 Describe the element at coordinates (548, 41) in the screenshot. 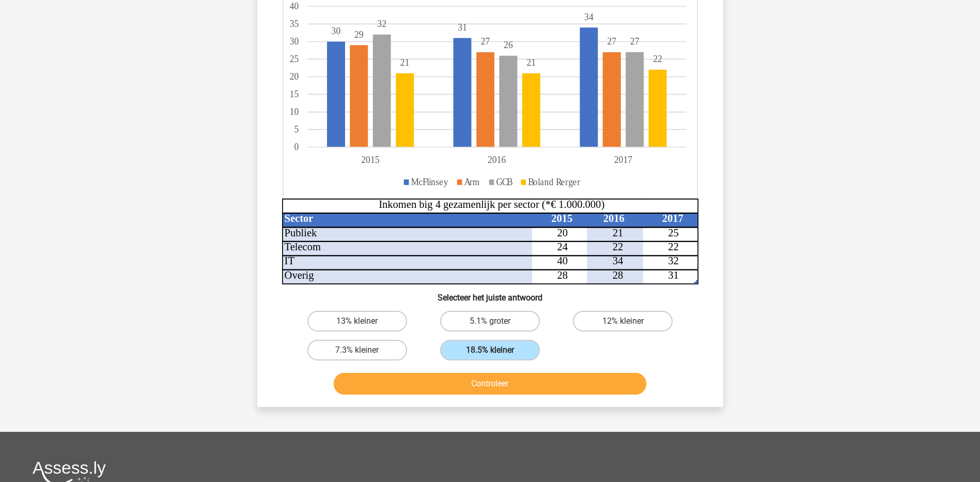

I see `tspan: 2727` at that location.